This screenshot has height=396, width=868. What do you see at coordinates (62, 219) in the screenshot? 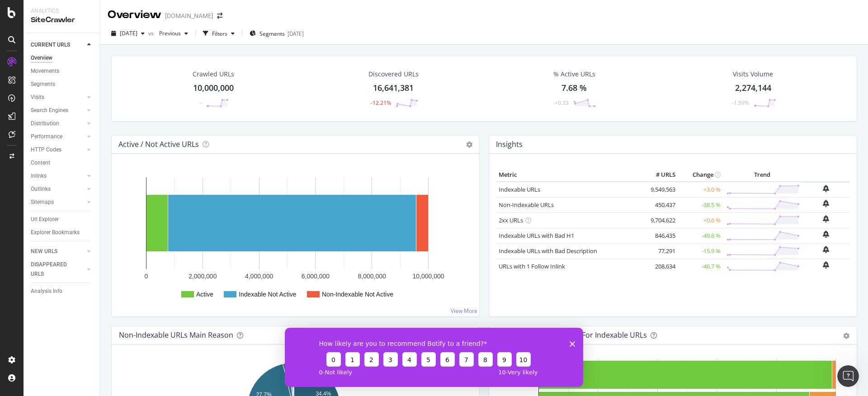
I see `a: Url Explorer` at bounding box center [62, 219].